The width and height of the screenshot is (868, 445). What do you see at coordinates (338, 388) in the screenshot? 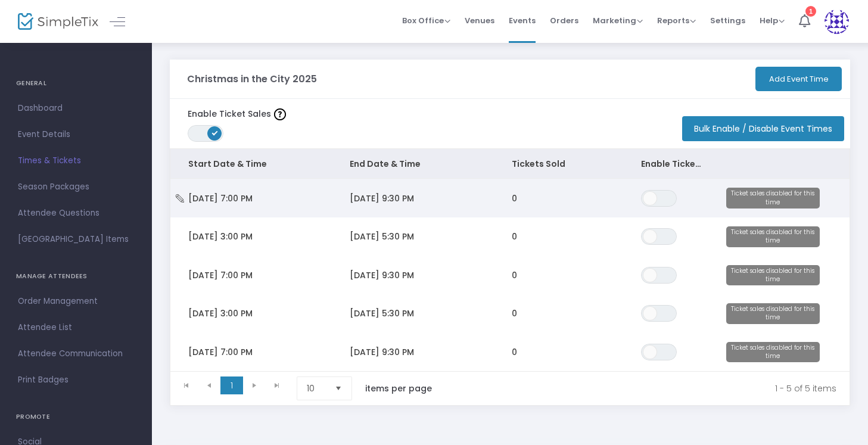
I see `button: Select` at bounding box center [338, 388].